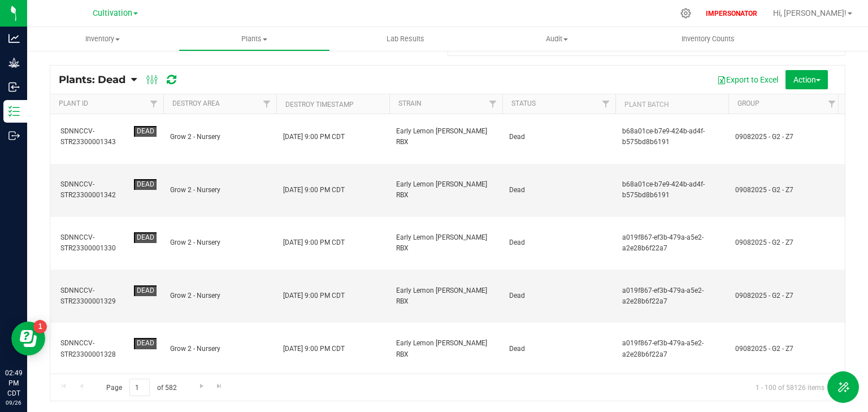  I want to click on span: Audit, so click(557, 39).